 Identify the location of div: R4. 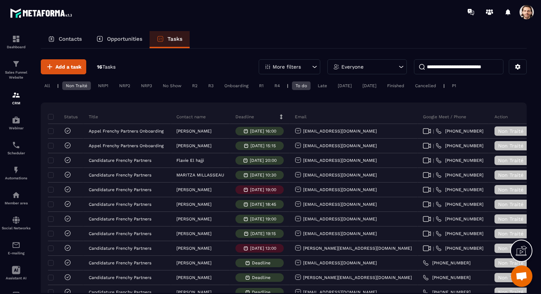
(277, 86).